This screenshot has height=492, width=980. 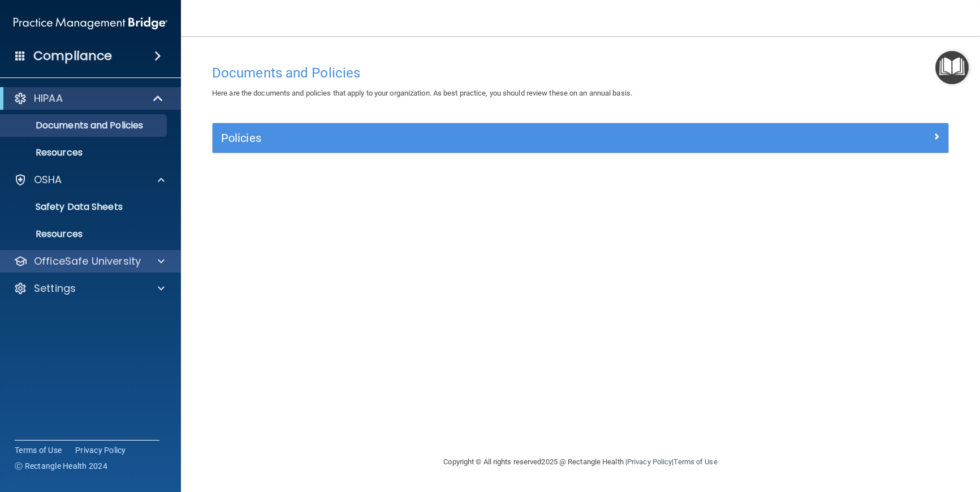 I want to click on h5: Policies, so click(x=489, y=138).